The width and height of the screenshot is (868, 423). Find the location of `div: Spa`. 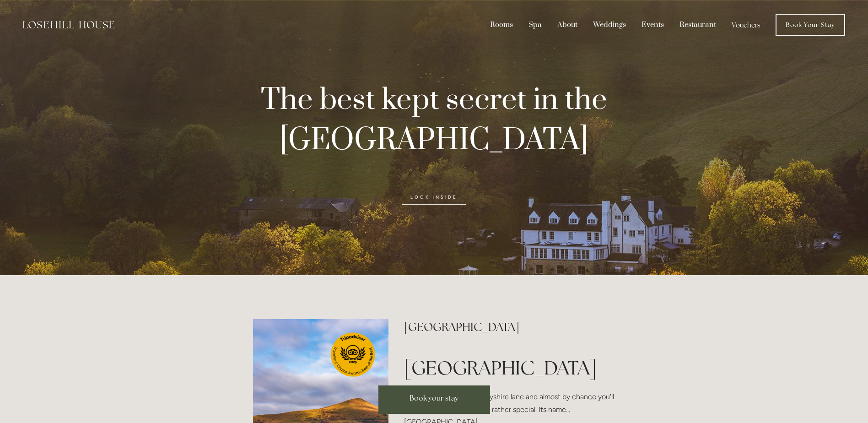

div: Spa is located at coordinates (535, 25).